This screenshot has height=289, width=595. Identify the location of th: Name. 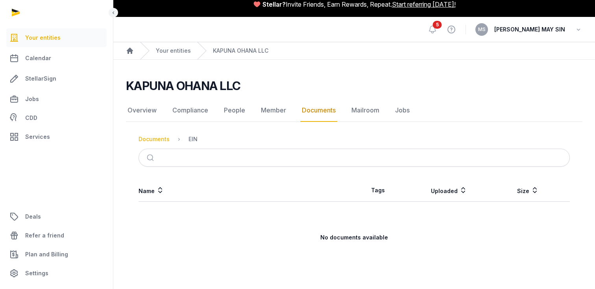
(247, 191).